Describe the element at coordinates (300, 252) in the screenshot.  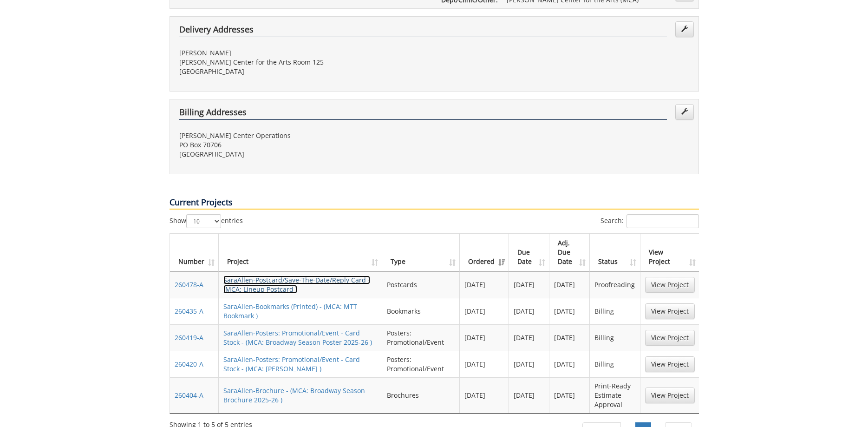
I see `th: Project: activate to sort column ascending` at that location.